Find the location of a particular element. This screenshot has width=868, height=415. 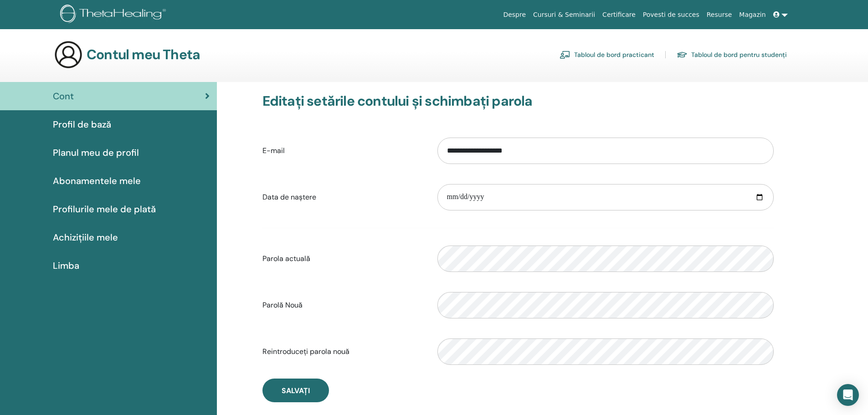

label: Reintroduceți parola nouă is located at coordinates (343, 352).